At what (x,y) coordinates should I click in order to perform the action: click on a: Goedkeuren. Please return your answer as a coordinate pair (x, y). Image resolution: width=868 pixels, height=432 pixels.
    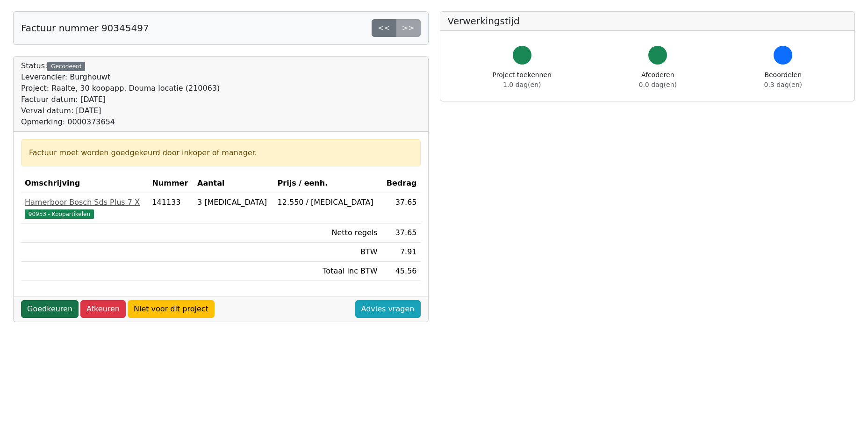
    Looking at the image, I should click on (50, 309).